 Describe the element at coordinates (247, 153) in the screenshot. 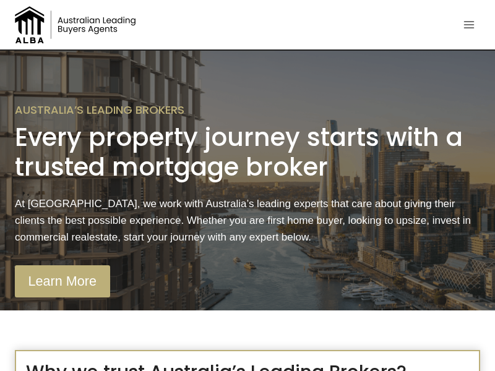

I see `h1: Every property journey starts with a trusted mortgage broker` at that location.